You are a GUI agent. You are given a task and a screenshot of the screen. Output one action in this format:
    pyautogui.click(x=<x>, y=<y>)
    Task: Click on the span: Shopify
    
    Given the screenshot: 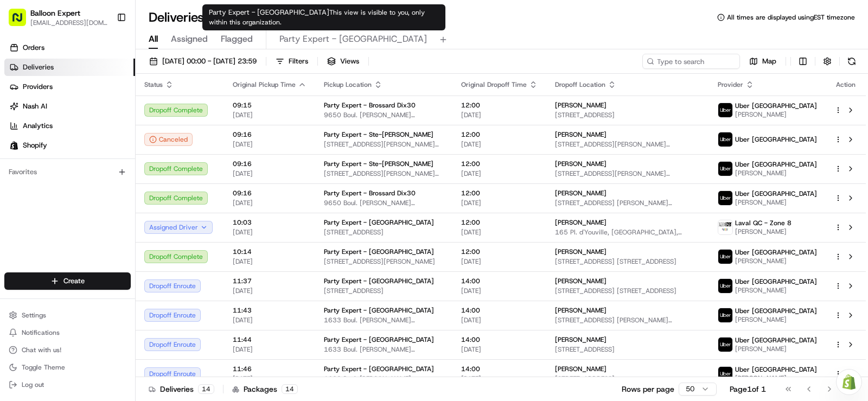 What is the action you would take?
    pyautogui.click(x=35, y=146)
    